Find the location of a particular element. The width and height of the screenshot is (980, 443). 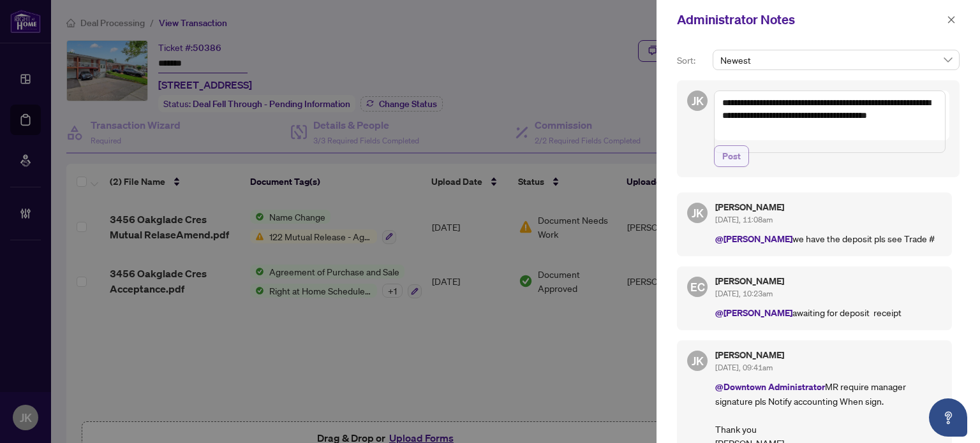

span: Post is located at coordinates (731, 157).